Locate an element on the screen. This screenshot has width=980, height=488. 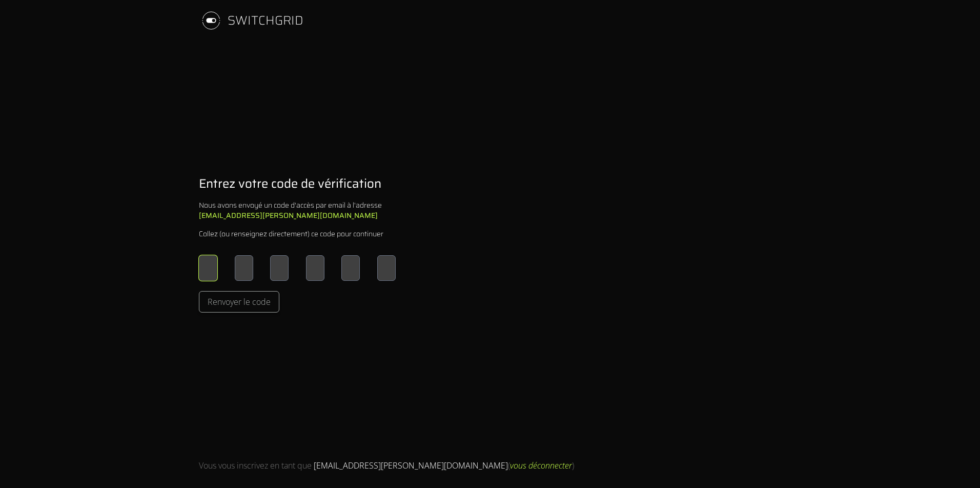
button: Renvoyer le code is located at coordinates (239, 302).